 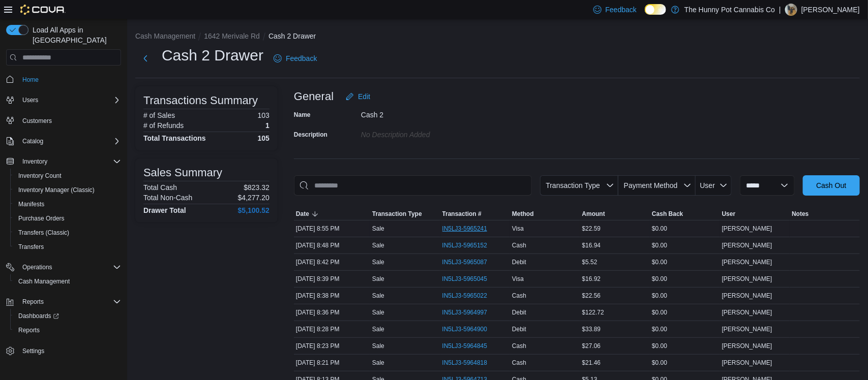 I want to click on span: Operations, so click(x=69, y=267).